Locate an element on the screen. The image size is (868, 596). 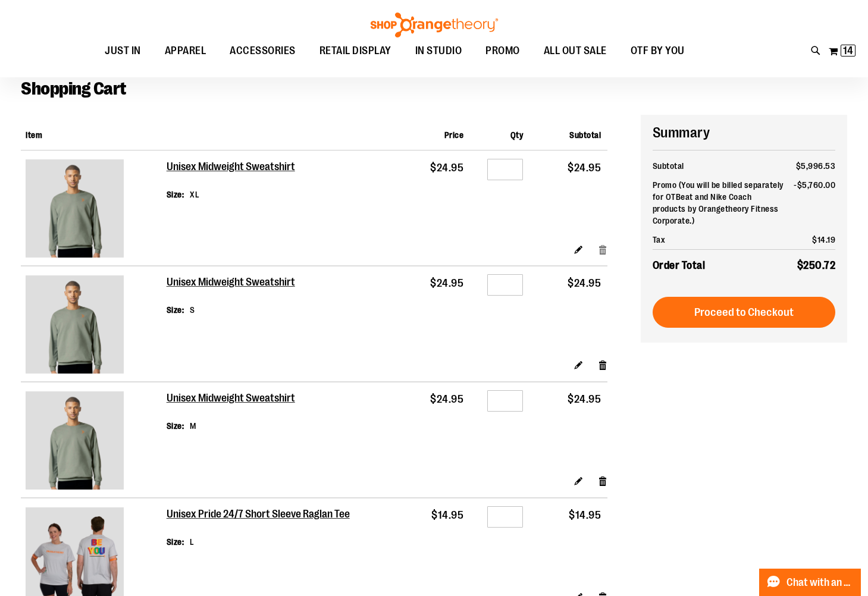
span: 14 is located at coordinates (847, 50).